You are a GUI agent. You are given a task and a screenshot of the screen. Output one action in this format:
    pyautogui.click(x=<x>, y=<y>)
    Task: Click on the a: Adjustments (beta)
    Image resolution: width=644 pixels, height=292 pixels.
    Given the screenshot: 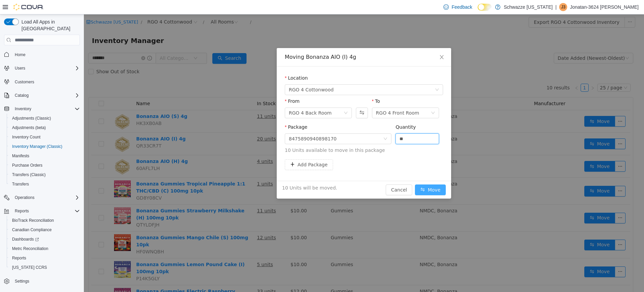 What is the action you would take?
    pyautogui.click(x=29, y=127)
    